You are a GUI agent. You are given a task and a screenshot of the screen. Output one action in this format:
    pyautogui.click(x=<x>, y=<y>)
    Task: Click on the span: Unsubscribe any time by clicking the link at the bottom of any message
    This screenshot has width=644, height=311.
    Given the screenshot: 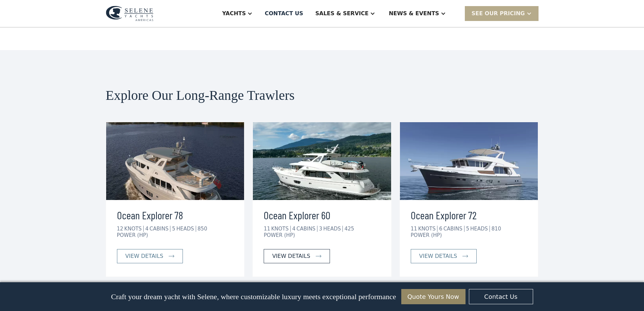 What is the action you would take?
    pyautogui.click(x=55, y=159)
    